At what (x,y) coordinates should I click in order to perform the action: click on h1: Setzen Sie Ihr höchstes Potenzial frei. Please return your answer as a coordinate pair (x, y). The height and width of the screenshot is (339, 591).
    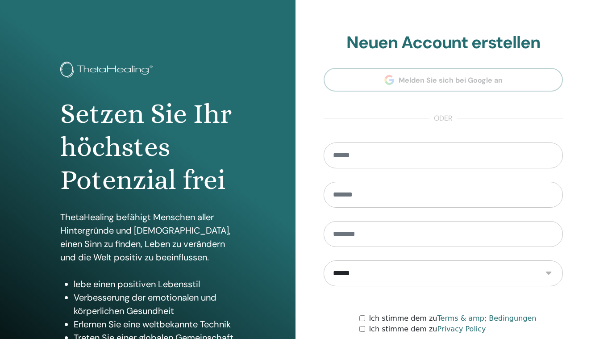
    Looking at the image, I should click on (147, 147).